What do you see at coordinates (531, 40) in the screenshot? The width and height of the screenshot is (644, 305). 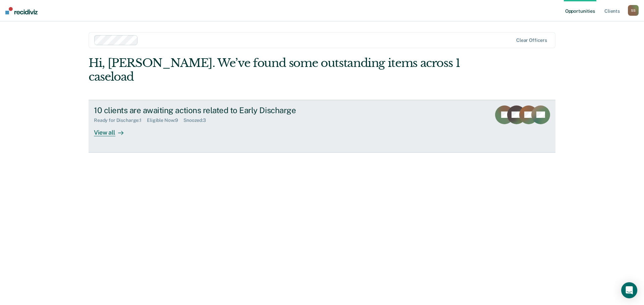 I see `div: Clear officers` at bounding box center [531, 40].